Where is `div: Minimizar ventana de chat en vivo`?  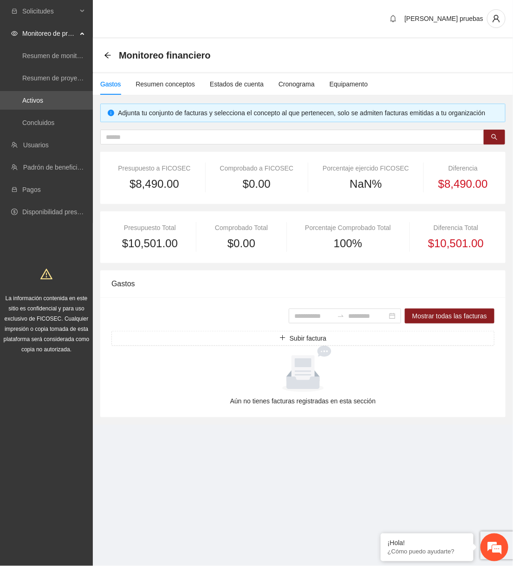
div: Minimizar ventana de chat en vivo is located at coordinates (164, 16).